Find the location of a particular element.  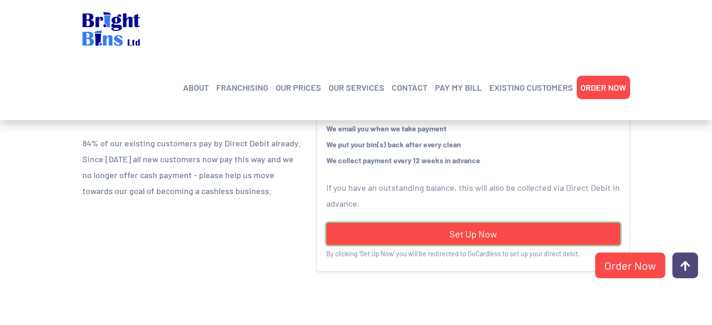

li: We collect payment every 12 weeks in advance is located at coordinates (473, 161).